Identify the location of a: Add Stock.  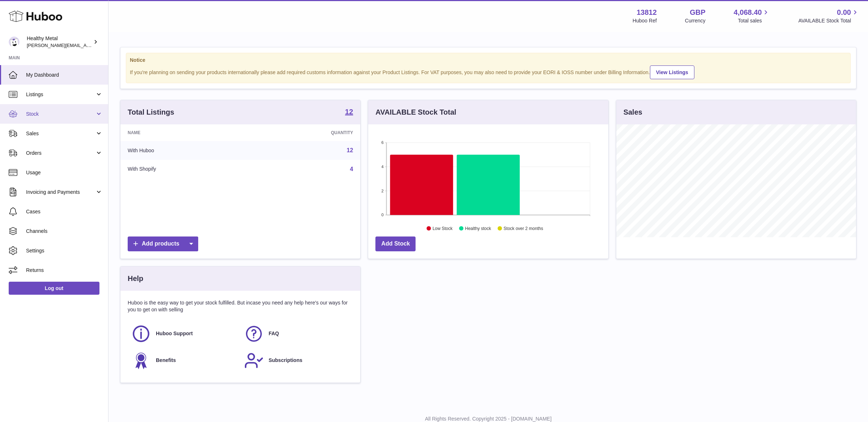
(395, 244).